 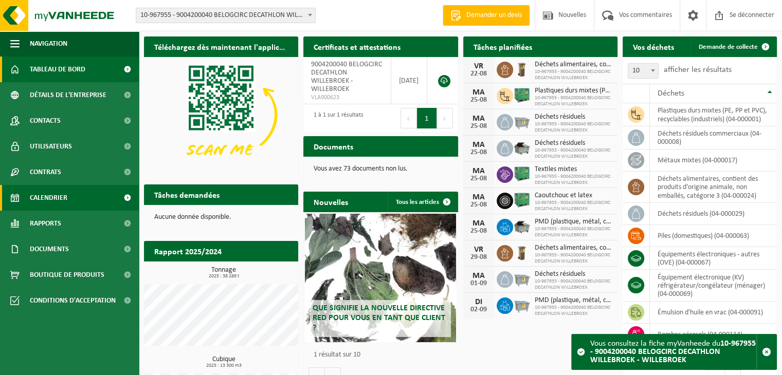 I want to click on font: VLA900623, so click(x=325, y=98).